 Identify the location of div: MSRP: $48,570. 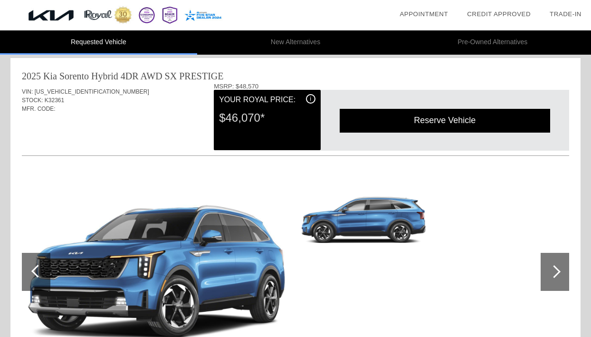
(391, 86).